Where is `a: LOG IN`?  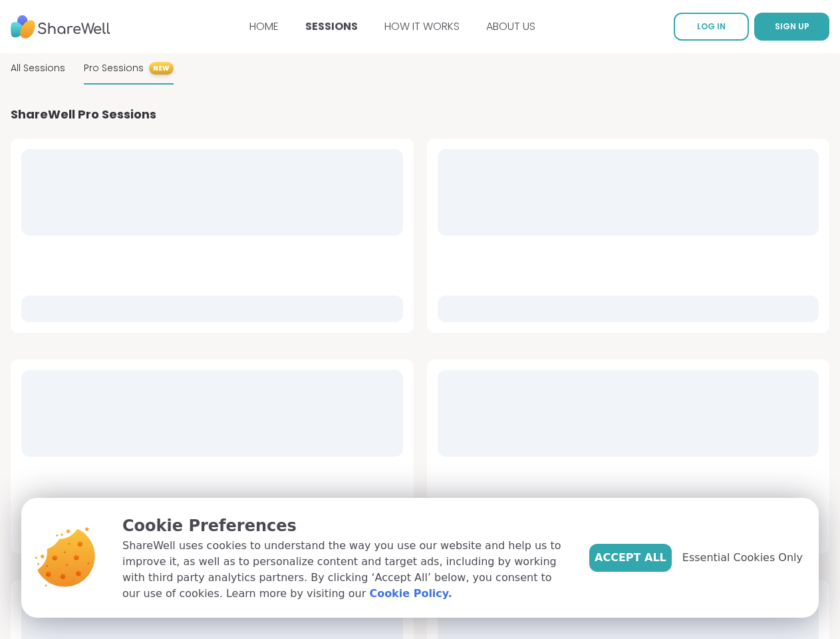
a: LOG IN is located at coordinates (711, 26).